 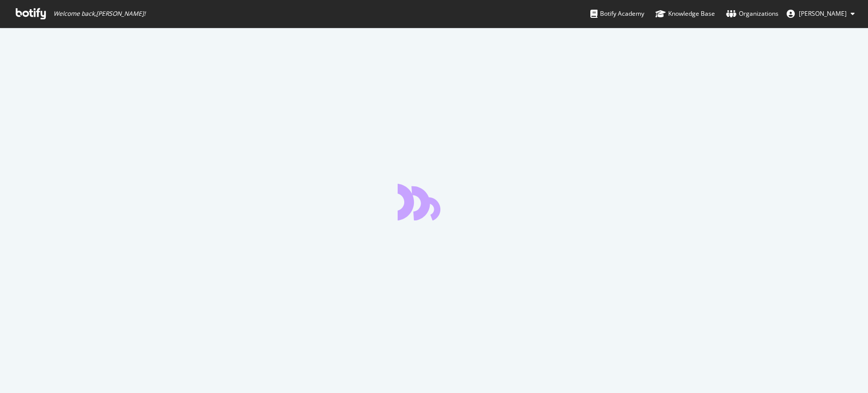 What do you see at coordinates (617, 14) in the screenshot?
I see `div: Botify Academy` at bounding box center [617, 14].